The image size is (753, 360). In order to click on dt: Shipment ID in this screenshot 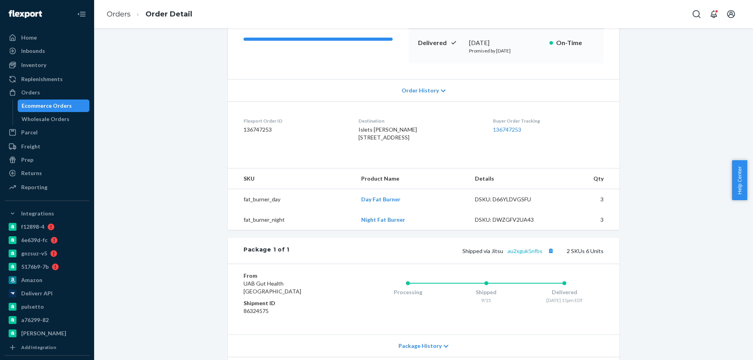, I will do `click(290, 303)`.